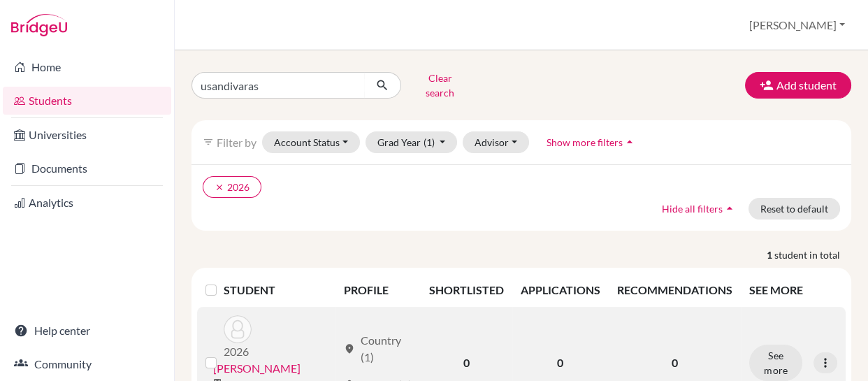 This screenshot has width=868, height=381. I want to click on img: Usandivaras, Gabriel, so click(238, 329).